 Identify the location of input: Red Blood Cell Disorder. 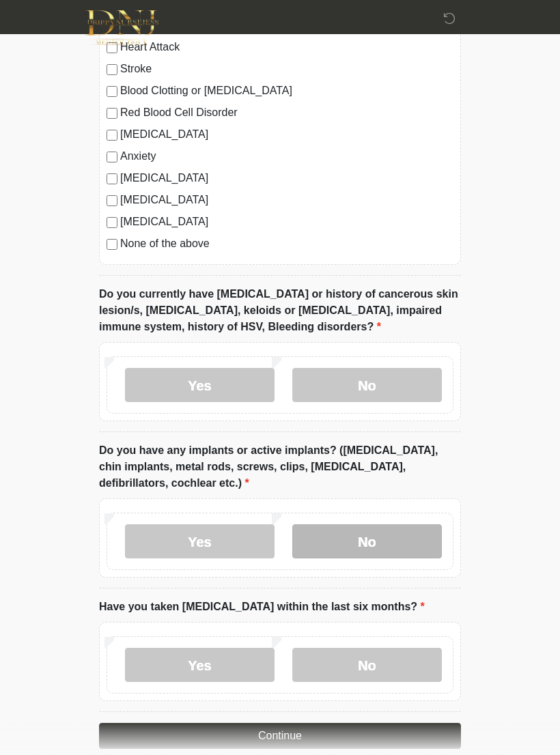
(112, 114).